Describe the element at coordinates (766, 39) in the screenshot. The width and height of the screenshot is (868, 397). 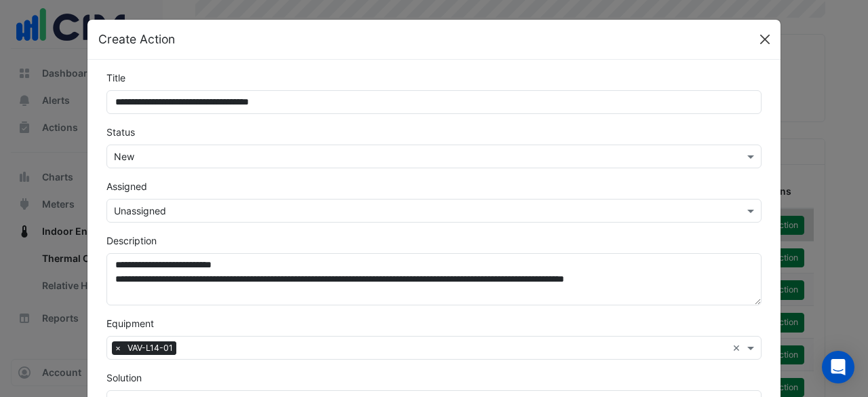
I see `button: Close` at that location.